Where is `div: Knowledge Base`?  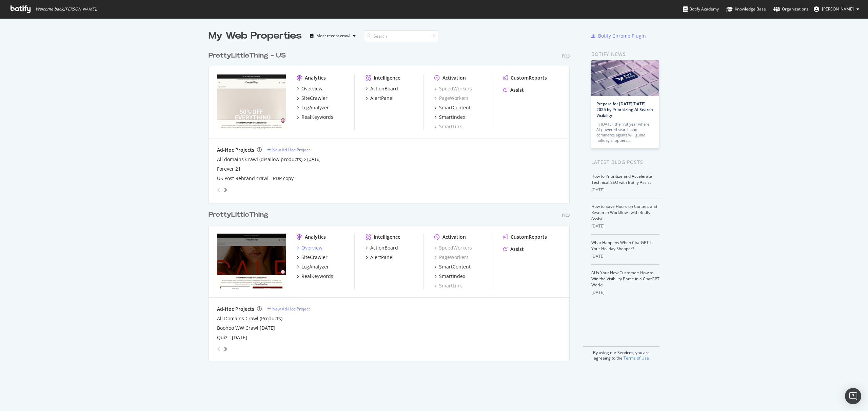 div: Knowledge Base is located at coordinates (746, 10).